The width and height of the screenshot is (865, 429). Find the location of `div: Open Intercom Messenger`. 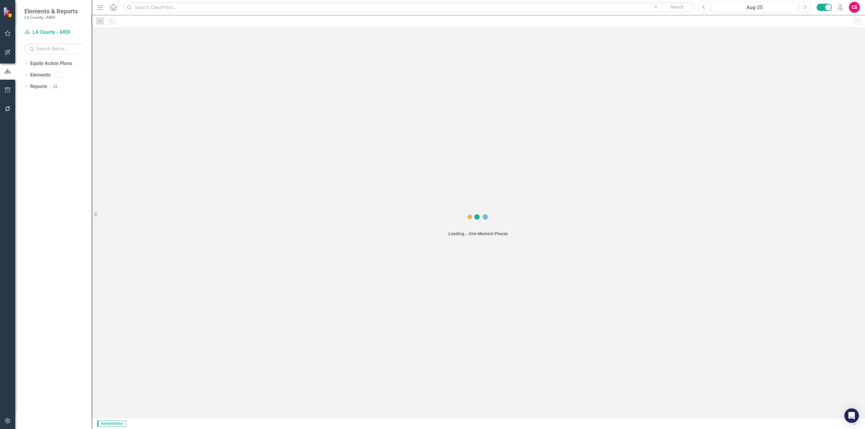

div: Open Intercom Messenger is located at coordinates (851, 416).